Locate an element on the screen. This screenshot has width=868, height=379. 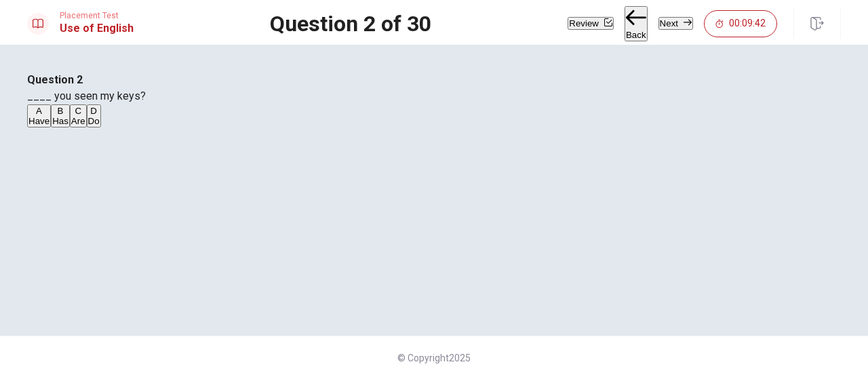
h1: Question 2 of 30 is located at coordinates (351, 24).